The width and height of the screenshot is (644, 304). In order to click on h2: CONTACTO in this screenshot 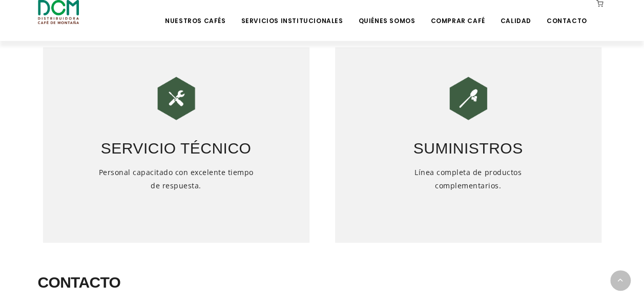, I will do `click(322, 282)`.